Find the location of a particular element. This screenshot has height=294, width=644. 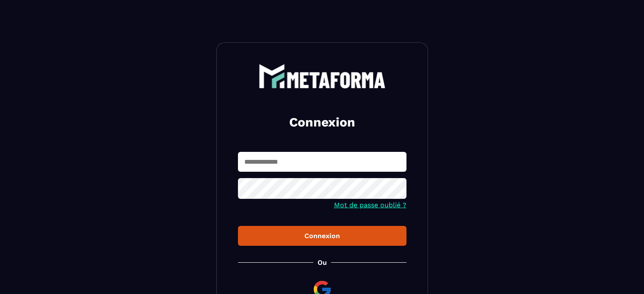

h2: Connexion is located at coordinates (322, 122).